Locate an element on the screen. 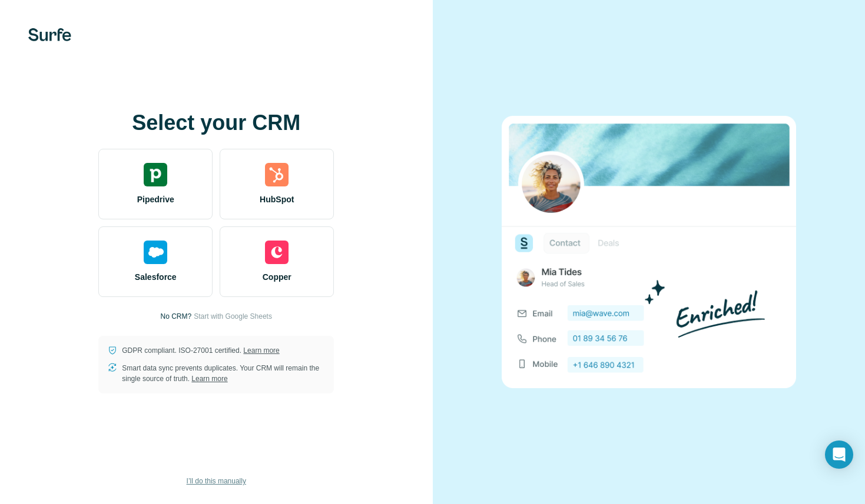 Image resolution: width=865 pixels, height=504 pixels. img: salesforce's logo is located at coordinates (156, 252).